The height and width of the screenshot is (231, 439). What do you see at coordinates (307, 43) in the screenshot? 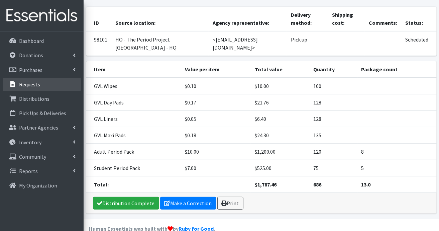
I see `td: Pick up` at bounding box center [307, 43].